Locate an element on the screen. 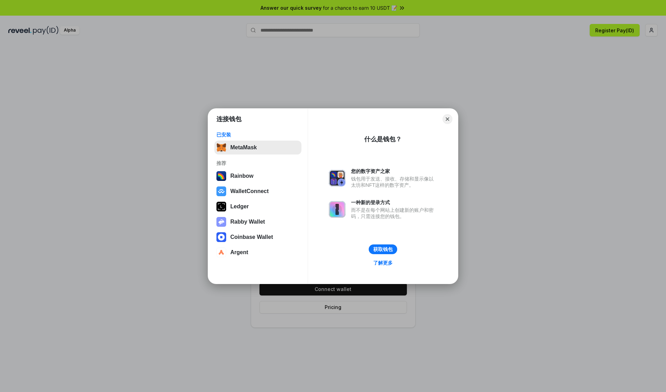 The image size is (666, 392). div: MetaMask is located at coordinates (244, 147).